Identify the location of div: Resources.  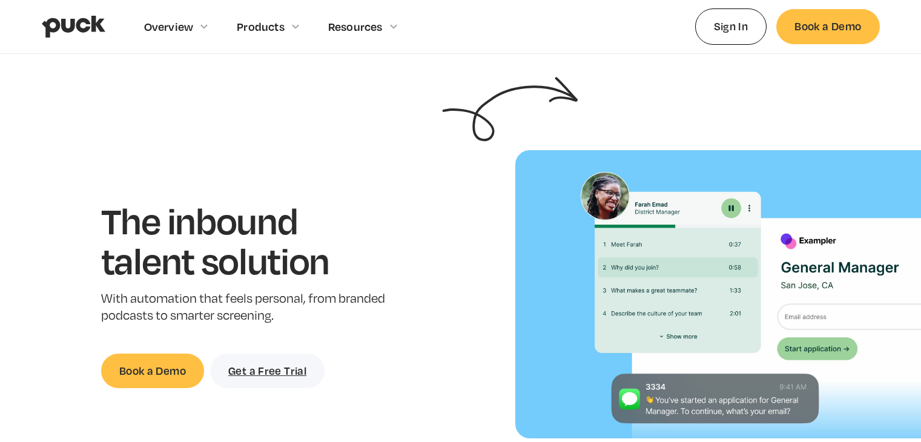
(356, 27).